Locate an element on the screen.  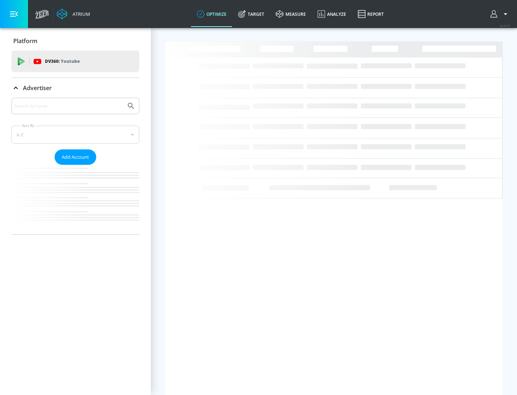
a: optimize is located at coordinates (212, 14).